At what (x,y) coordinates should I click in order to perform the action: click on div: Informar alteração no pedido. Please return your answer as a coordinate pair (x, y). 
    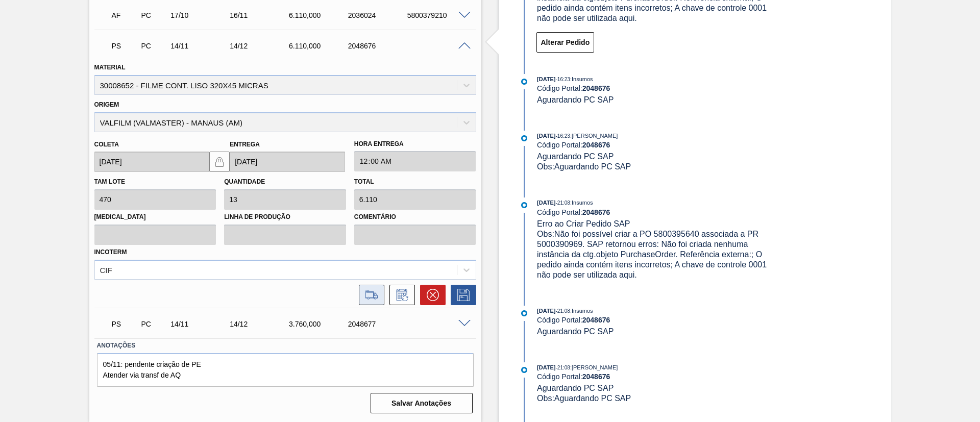
    Looking at the image, I should click on (400, 295).